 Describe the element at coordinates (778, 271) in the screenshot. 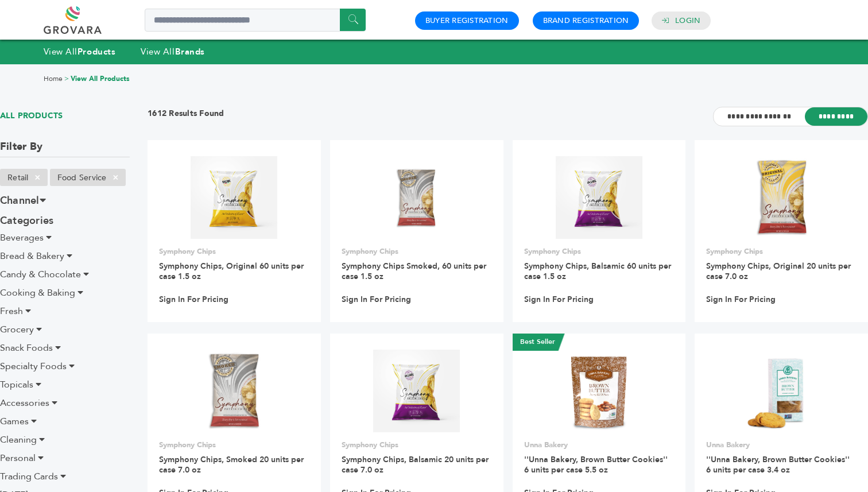

I see `a: Symphony Chips, Original 20 units per case 7.0 oz` at that location.